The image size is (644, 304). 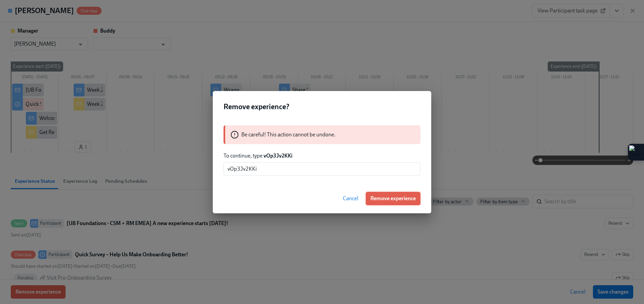 I want to click on p: Be careful! This action cannot be undone., so click(x=288, y=135).